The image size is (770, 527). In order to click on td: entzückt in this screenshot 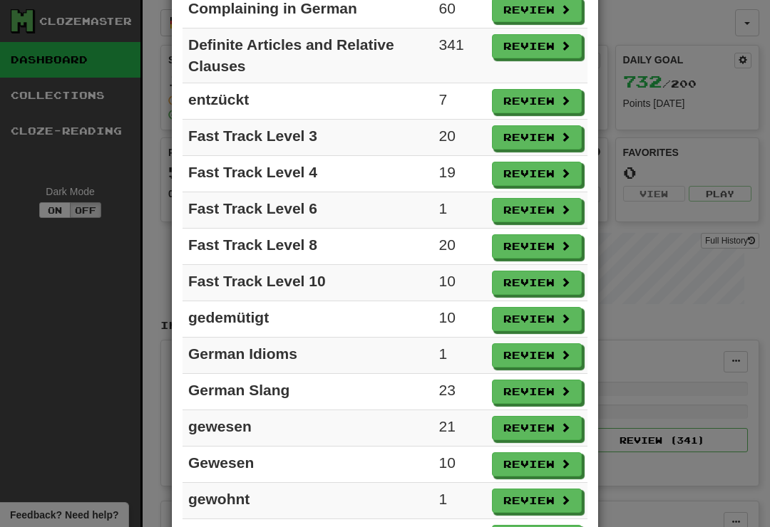, I will do `click(308, 101)`.